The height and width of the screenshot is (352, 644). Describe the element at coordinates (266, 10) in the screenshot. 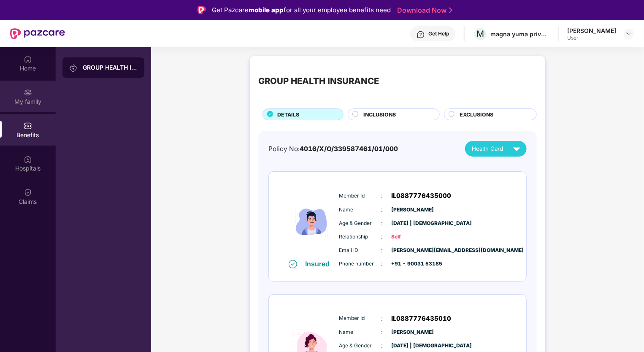

I see `strong: mobile app` at that location.